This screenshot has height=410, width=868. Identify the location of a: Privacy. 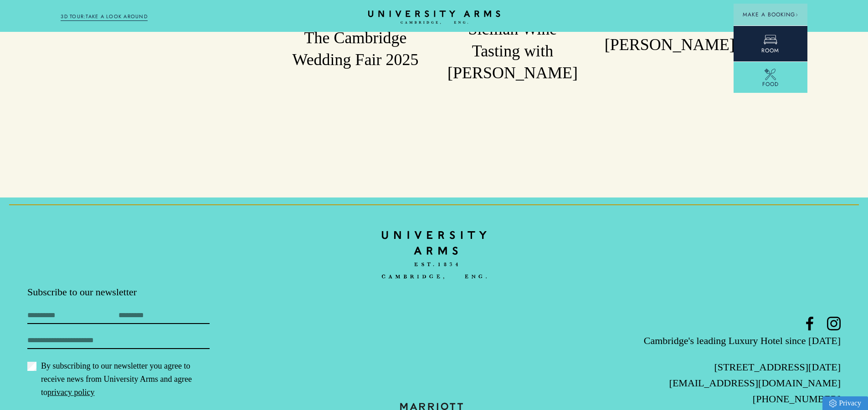
(845, 403).